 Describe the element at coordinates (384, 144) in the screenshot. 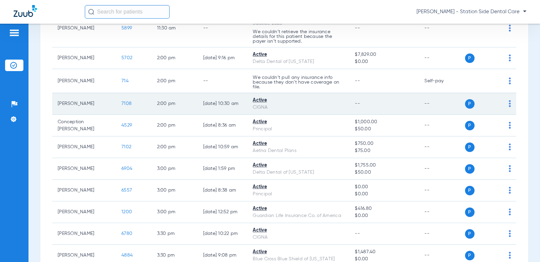

I see `span: $750.00` at that location.